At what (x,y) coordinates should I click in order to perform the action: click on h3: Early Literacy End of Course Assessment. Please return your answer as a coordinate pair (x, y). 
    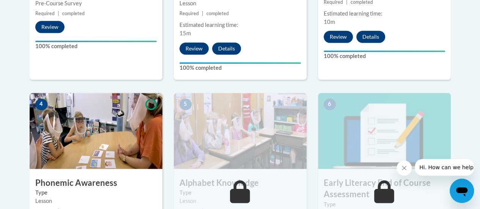
    Looking at the image, I should click on (384, 189).